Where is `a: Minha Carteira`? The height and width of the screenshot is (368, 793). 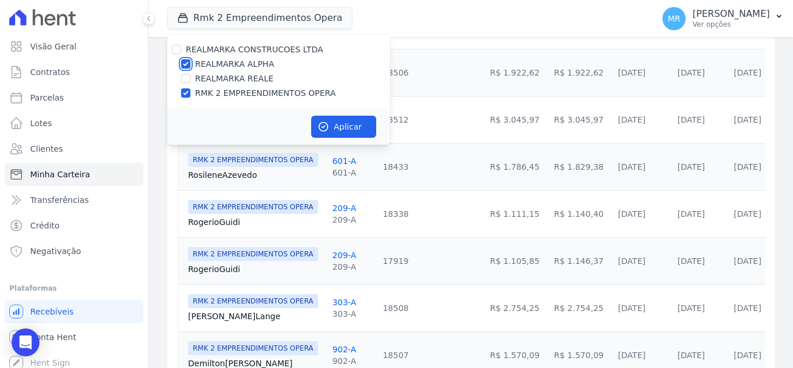
a: Minha Carteira is located at coordinates (74, 174).